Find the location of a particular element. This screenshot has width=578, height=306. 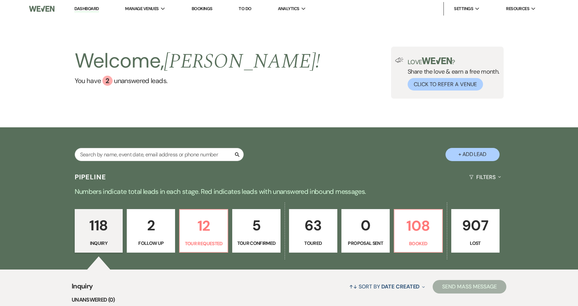

a: 12Tour Requested is located at coordinates (204, 231).